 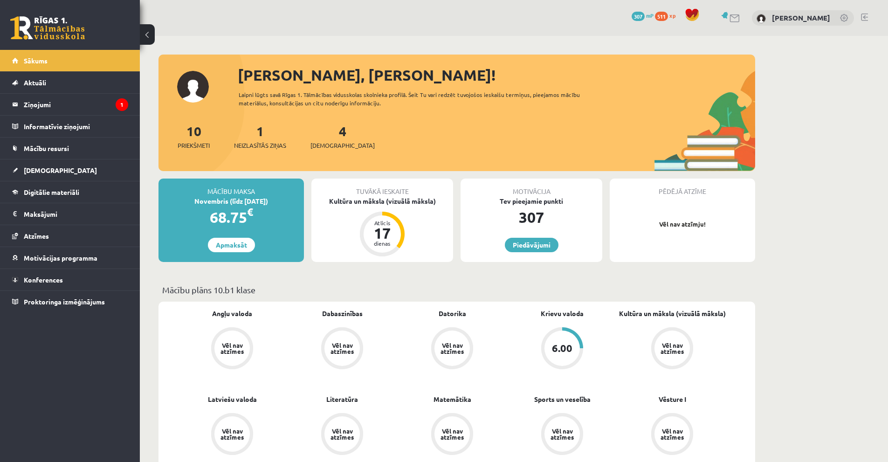 I want to click on span: Proktoringa izmēģinājums, so click(x=64, y=302).